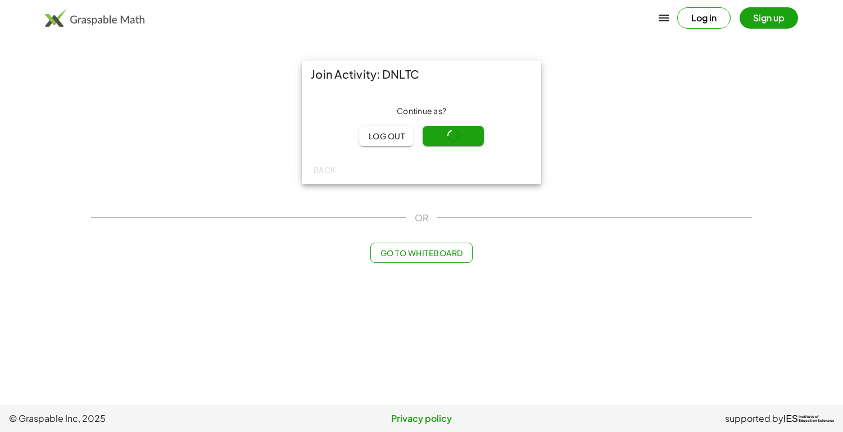  Describe the element at coordinates (421, 111) in the screenshot. I see `div: Continue as ?` at that location.